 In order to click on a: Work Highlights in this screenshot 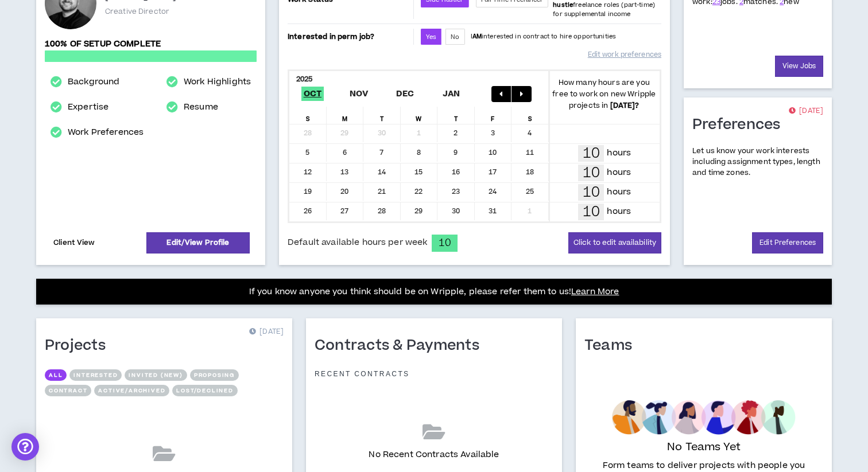, I will do `click(217, 82)`.